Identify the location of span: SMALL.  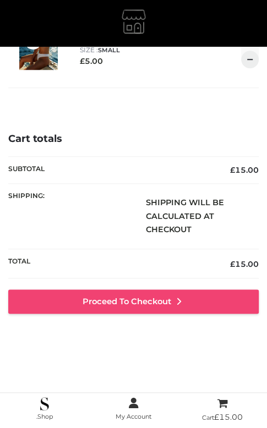
(109, 50).